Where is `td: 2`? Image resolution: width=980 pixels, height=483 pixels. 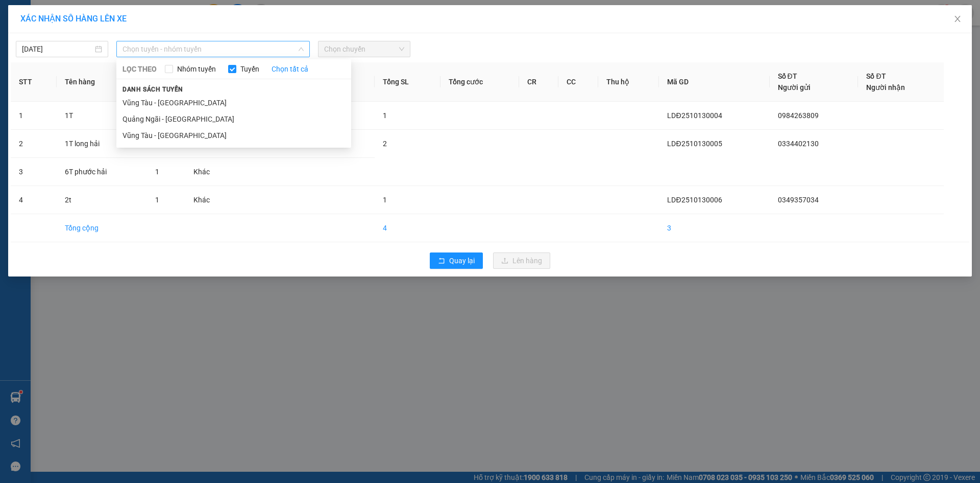 td: 2 is located at coordinates (33, 144).